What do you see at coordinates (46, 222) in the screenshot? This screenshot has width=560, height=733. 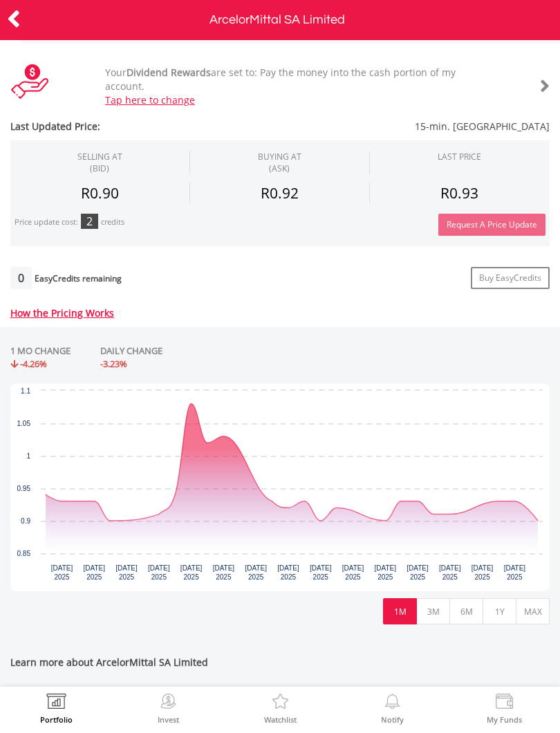 I see `div: Price update cost:` at bounding box center [46, 222].